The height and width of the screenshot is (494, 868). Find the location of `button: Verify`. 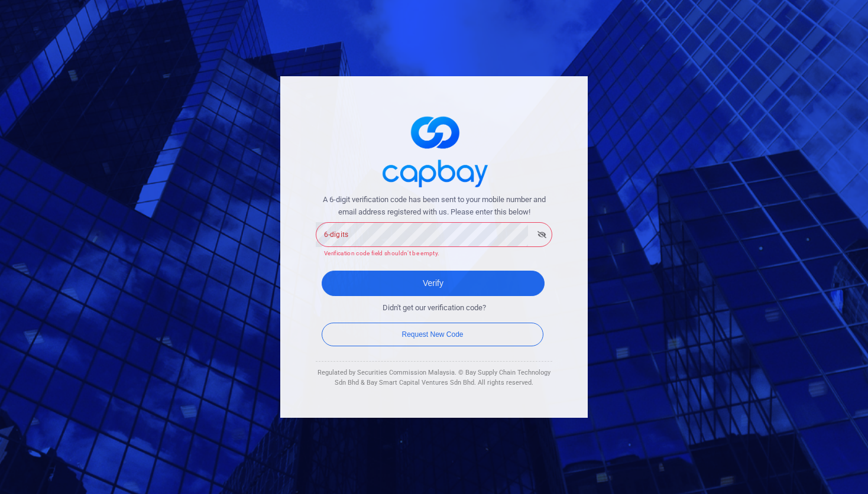

button: Verify is located at coordinates (432, 283).